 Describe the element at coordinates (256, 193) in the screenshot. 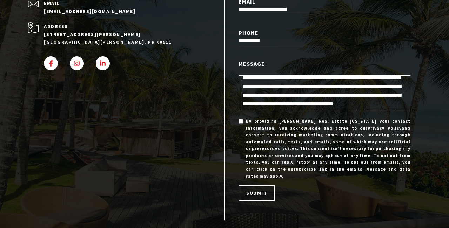

I see `span: Submit` at that location.